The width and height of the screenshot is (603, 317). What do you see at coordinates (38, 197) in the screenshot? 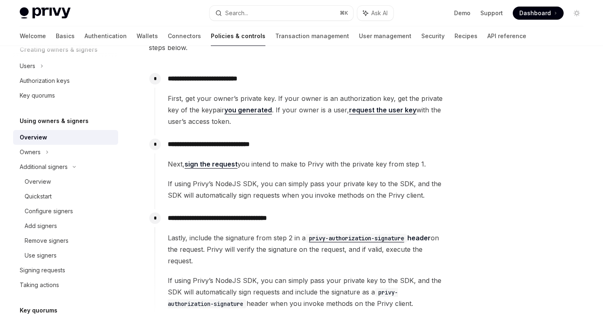
I see `div: Quickstart` at bounding box center [38, 197].